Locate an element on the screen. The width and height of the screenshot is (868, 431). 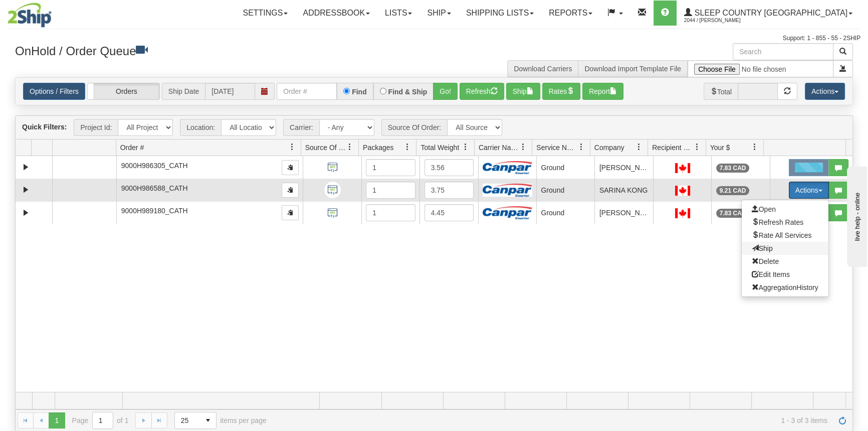
input: Import is located at coordinates (760, 69).